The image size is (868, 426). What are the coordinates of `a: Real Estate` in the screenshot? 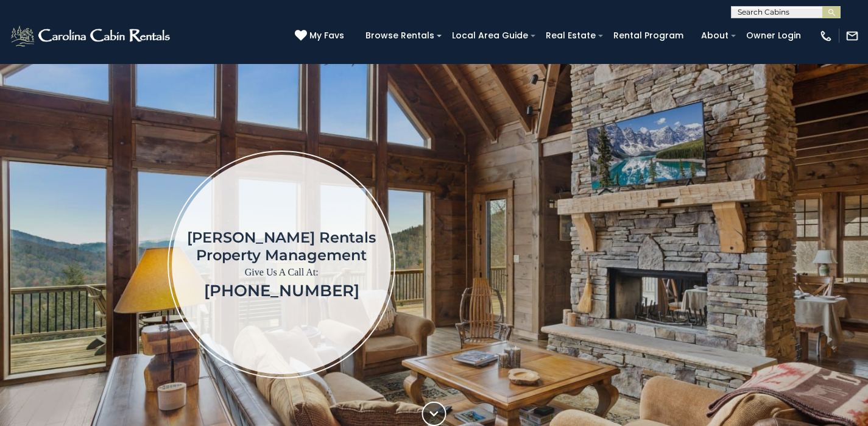 It's located at (570, 35).